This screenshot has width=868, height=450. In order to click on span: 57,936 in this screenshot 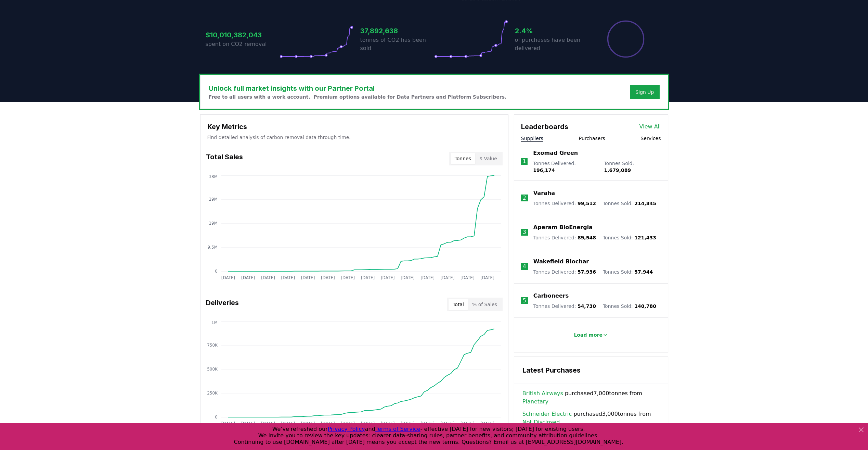, I will do `click(587, 271)`.